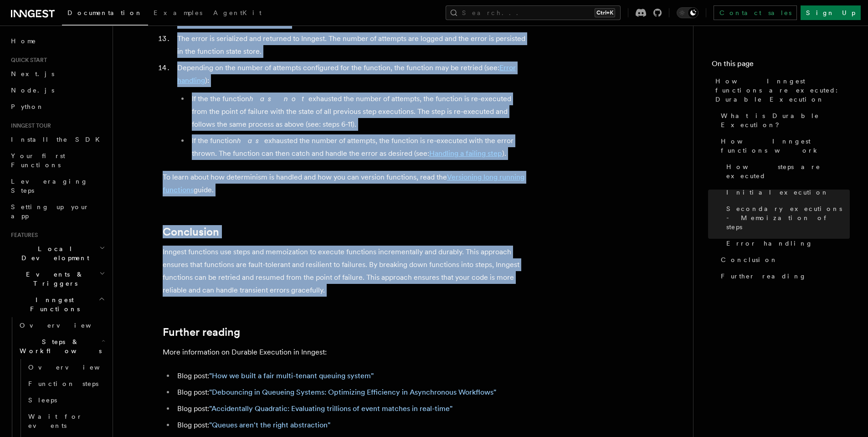 The height and width of the screenshot is (437, 868). I want to click on button: Toggle dark mode, so click(687, 13).